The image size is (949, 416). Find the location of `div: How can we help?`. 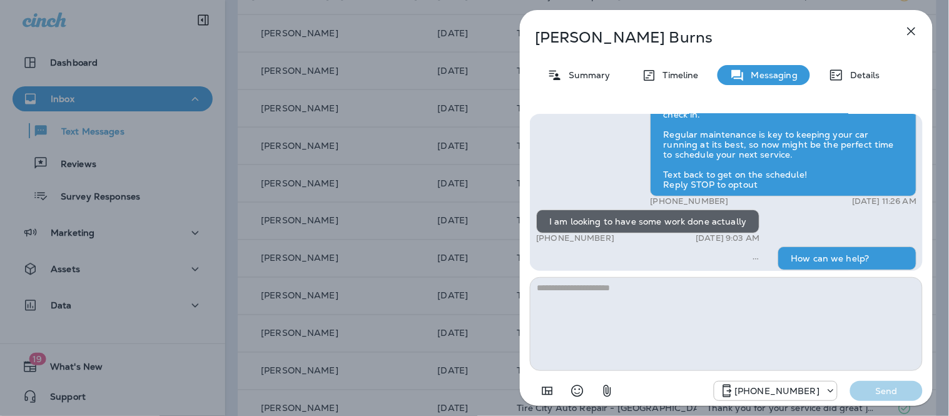

div: How can we help? is located at coordinates (847, 258).